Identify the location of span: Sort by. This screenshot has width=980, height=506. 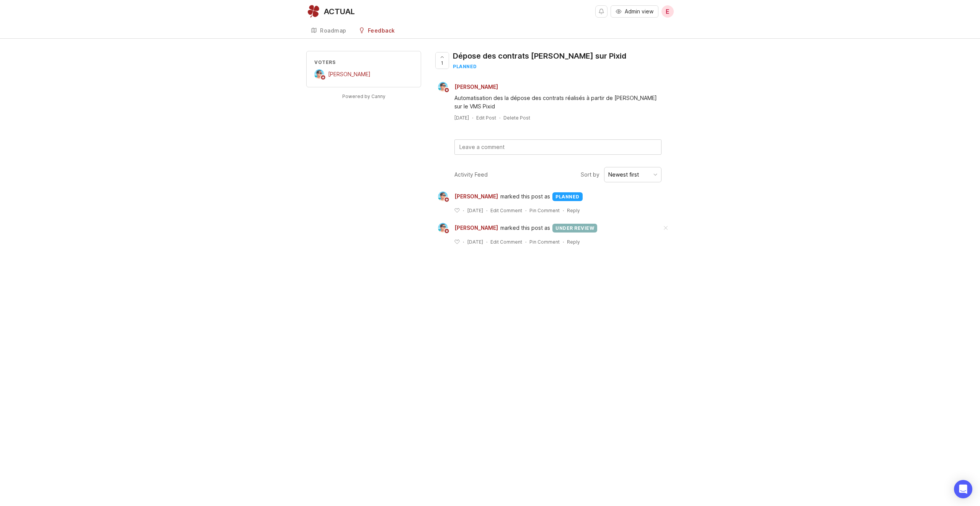
(590, 174).